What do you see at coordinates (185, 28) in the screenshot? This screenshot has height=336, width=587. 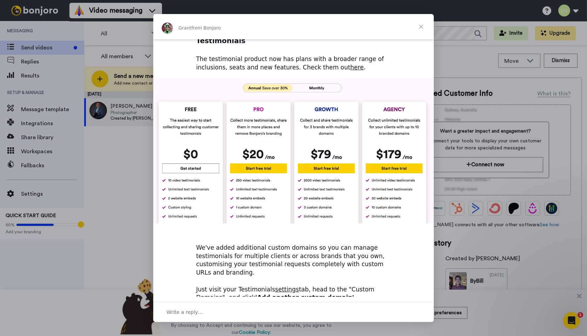 I see `span: Grant` at bounding box center [185, 28].